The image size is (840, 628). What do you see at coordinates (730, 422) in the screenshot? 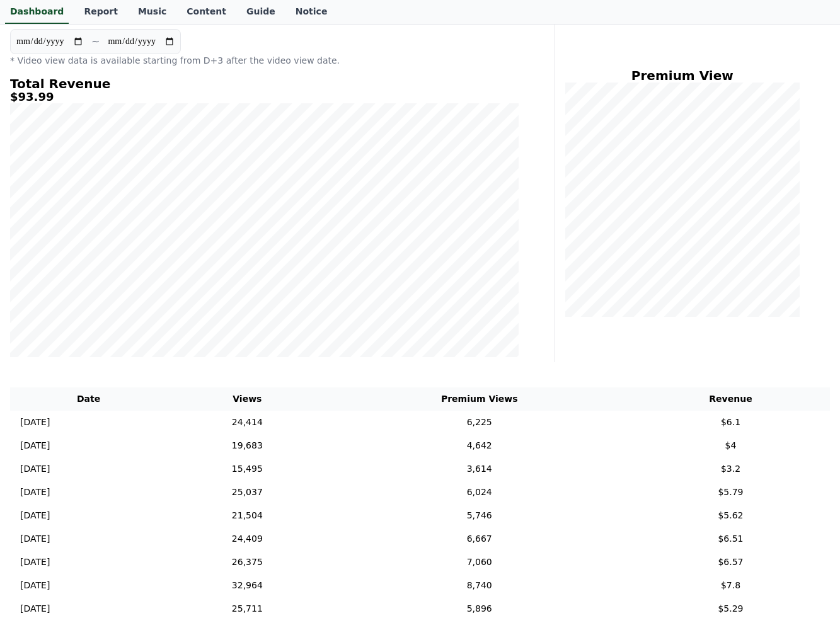
I see `td: $6.1` at bounding box center [730, 422].